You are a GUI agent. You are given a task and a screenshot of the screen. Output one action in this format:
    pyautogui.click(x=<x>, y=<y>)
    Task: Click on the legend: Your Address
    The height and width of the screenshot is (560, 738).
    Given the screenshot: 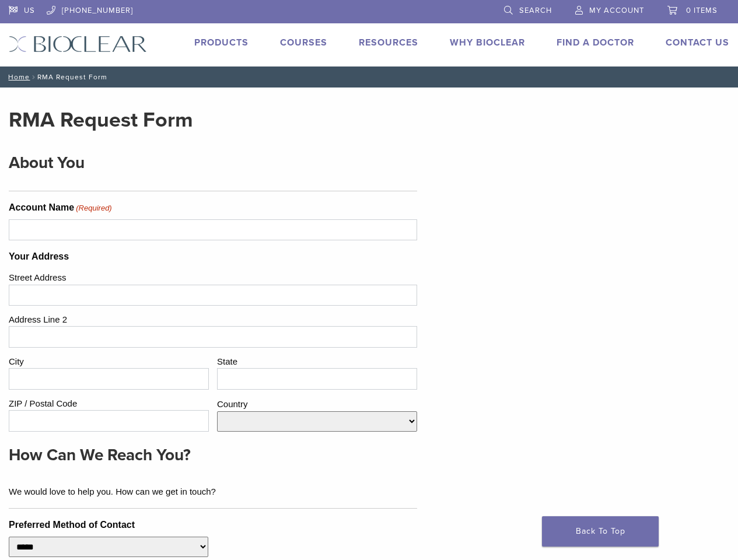 What is the action you would take?
    pyautogui.click(x=39, y=257)
    